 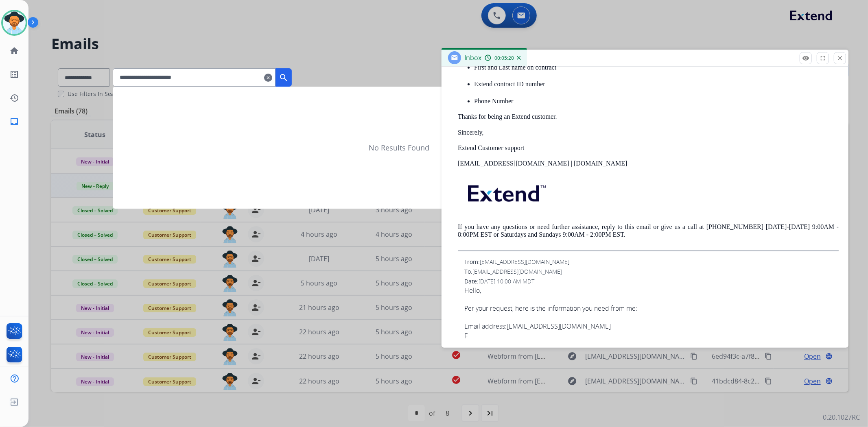 I want to click on p: Per your request, here is the information you need from me:, so click(x=651, y=309).